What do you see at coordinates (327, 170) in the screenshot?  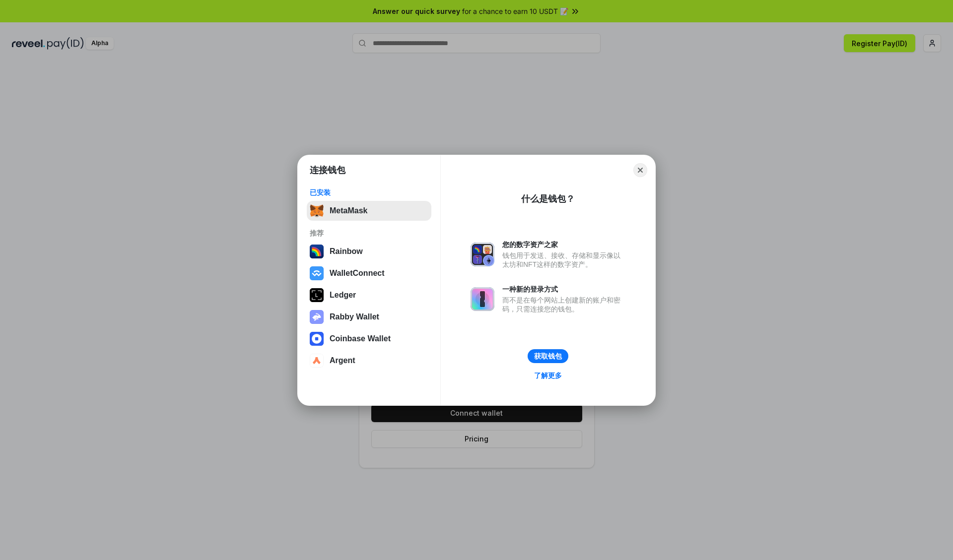 I see `h1: 连接钱包` at bounding box center [327, 170].